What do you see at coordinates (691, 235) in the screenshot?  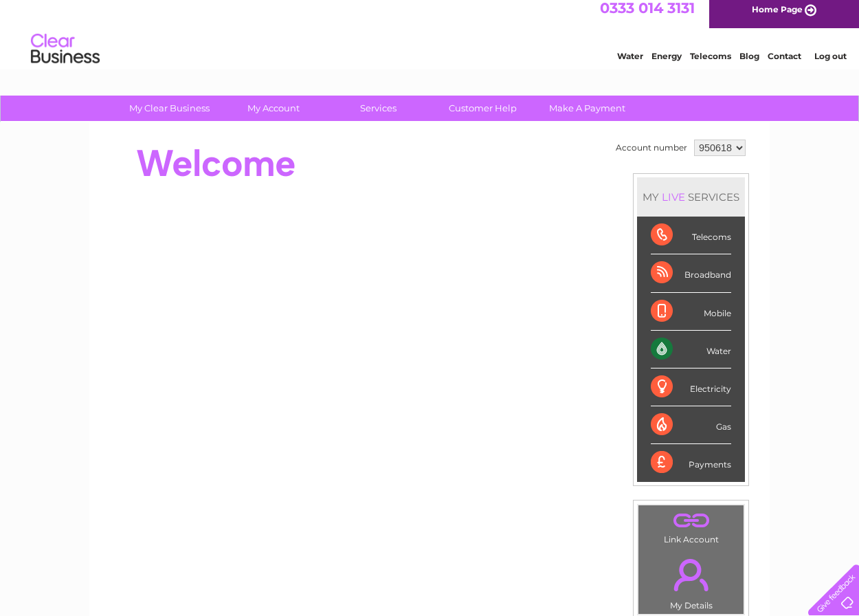 I see `div: Telecoms` at bounding box center [691, 235].